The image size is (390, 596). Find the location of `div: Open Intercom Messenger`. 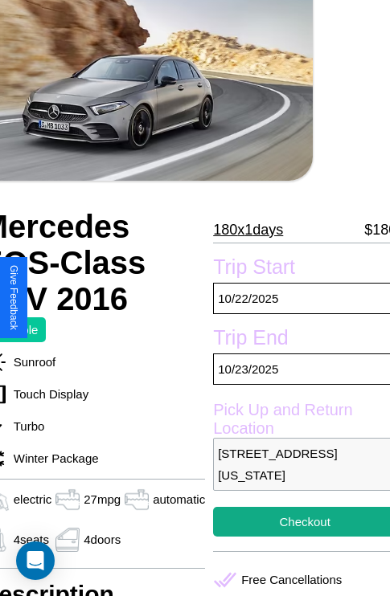

div: Open Intercom Messenger is located at coordinates (35, 561).